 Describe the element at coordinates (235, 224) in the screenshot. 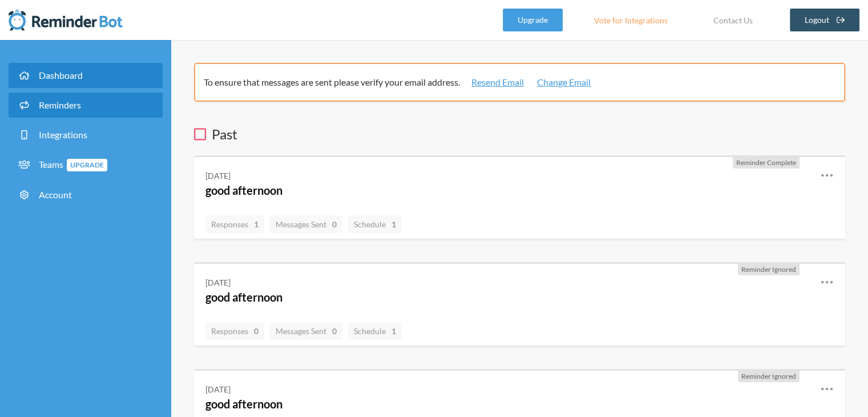

I see `a: Responses1` at that location.